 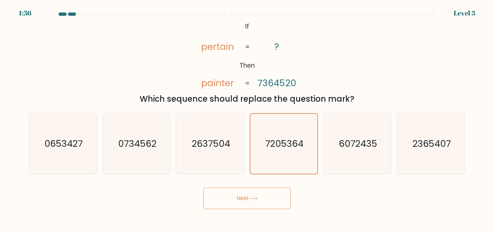 I want to click on tspan: If, so click(x=247, y=26).